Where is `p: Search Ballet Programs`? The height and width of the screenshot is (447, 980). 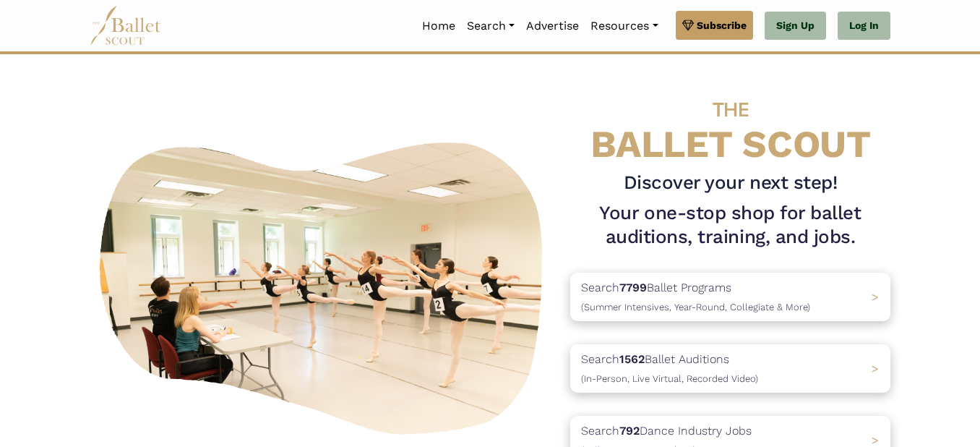
p: Search Ballet Programs is located at coordinates (695, 297).